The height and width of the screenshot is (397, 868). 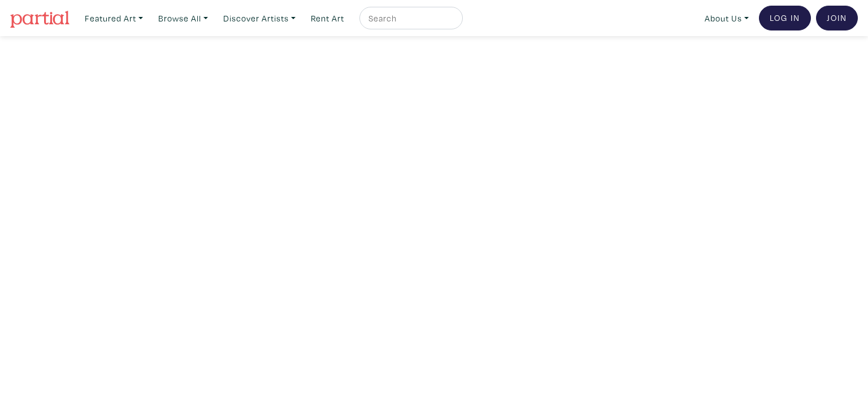 I want to click on a: Rent Art, so click(x=327, y=18).